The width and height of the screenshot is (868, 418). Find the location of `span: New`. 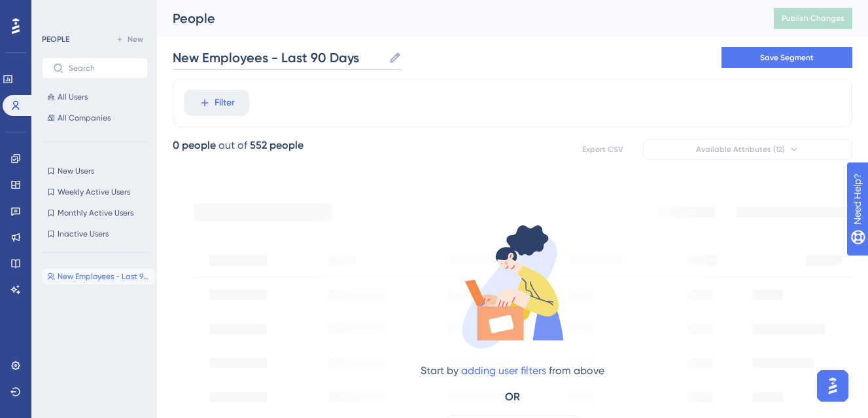

span: New is located at coordinates (136, 39).